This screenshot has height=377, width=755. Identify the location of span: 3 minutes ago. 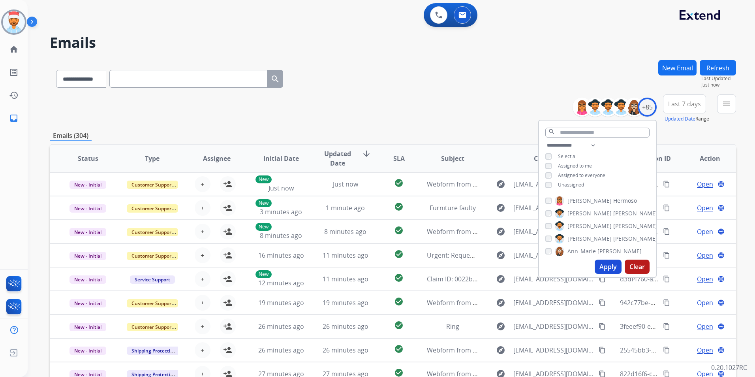
(281, 212).